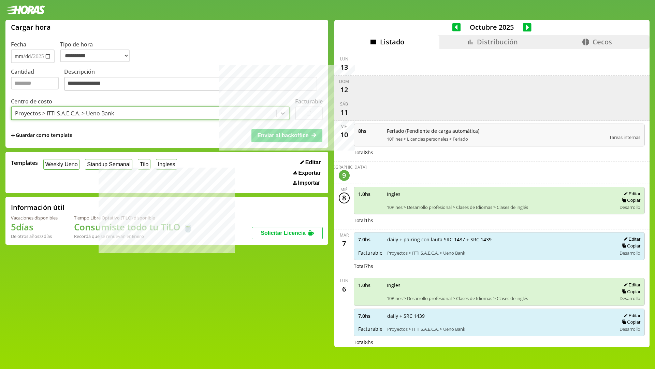 The image size is (655, 369). I want to click on div: 9, so click(344, 175).